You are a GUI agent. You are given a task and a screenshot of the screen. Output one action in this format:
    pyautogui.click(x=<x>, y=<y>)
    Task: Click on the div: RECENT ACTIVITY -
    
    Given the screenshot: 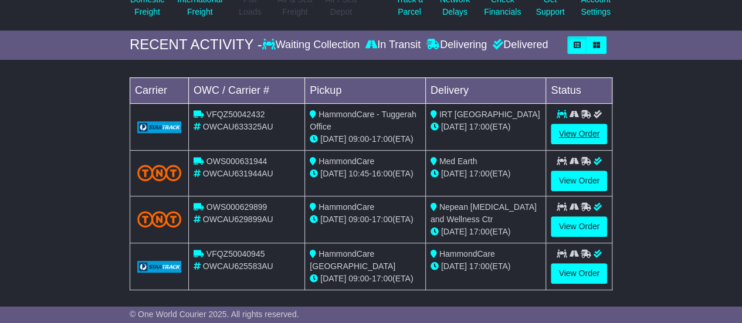 What is the action you would take?
    pyautogui.click(x=196, y=45)
    